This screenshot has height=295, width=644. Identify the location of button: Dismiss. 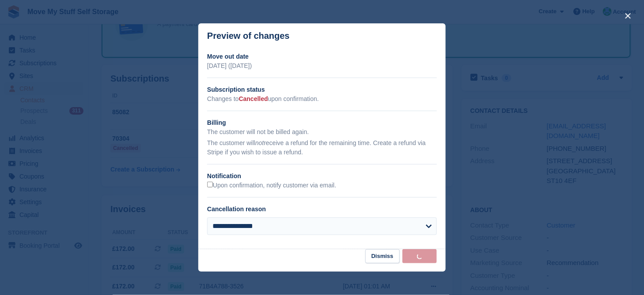
(382, 256).